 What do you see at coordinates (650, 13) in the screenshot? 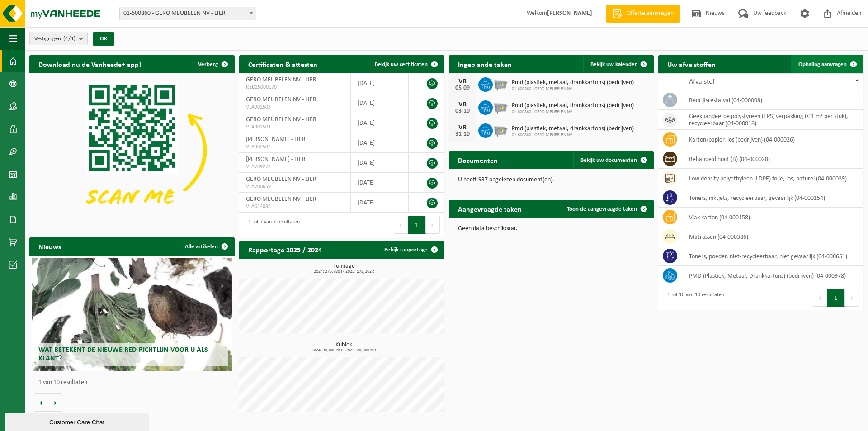
I see `span: Offerte aanvragen` at bounding box center [650, 13].